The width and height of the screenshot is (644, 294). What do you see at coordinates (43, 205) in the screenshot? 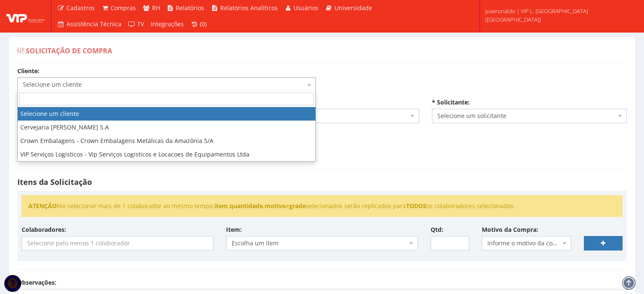
I see `strong: ATENÇÃO!` at bounding box center [43, 205].